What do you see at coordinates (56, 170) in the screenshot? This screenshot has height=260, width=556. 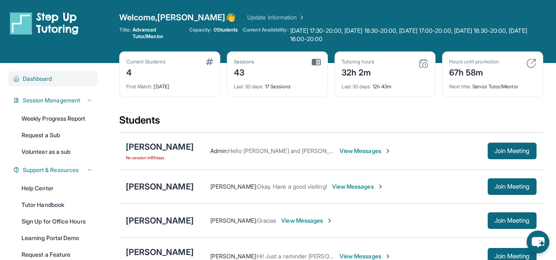 I see `button: Support & Resources` at bounding box center [56, 170].